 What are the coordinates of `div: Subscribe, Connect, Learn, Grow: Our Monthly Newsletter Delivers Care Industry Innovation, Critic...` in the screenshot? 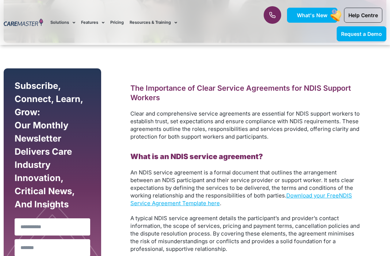 It's located at (52, 147).